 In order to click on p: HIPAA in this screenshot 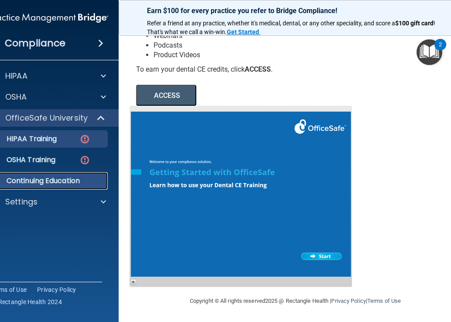, I will do `click(16, 76)`.